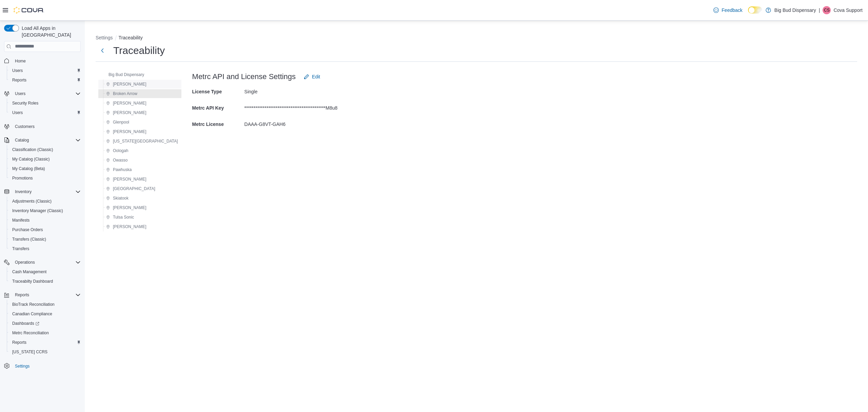  What do you see at coordinates (120, 198) in the screenshot?
I see `span: Skiatook` at bounding box center [120, 198].